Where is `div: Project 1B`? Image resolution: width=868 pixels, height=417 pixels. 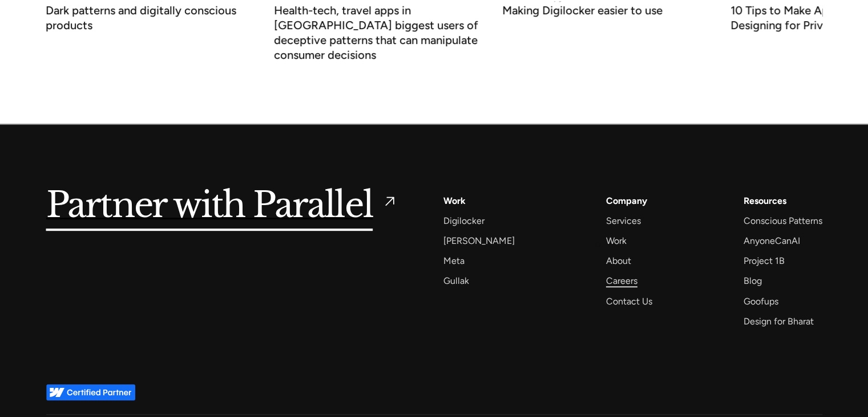 div: Project 1B is located at coordinates (763, 260).